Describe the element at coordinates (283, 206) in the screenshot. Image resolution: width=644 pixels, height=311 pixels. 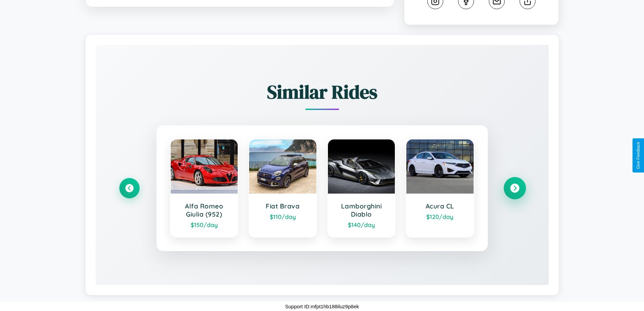
I see `h3: Fiat Brava` at that location.